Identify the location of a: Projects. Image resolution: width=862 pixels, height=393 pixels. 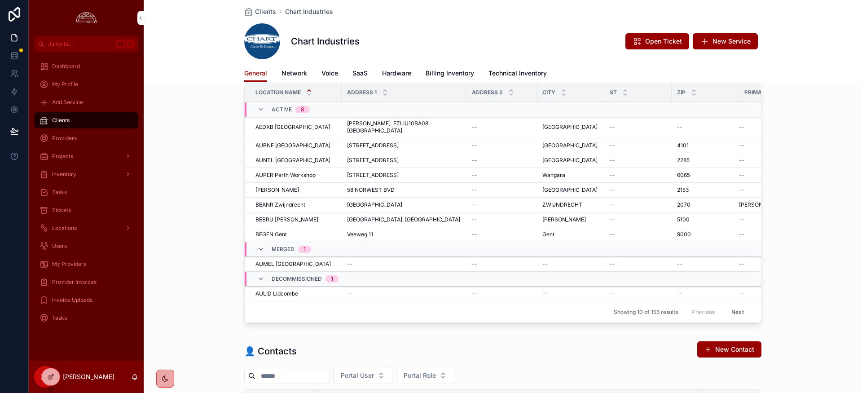
(86, 156).